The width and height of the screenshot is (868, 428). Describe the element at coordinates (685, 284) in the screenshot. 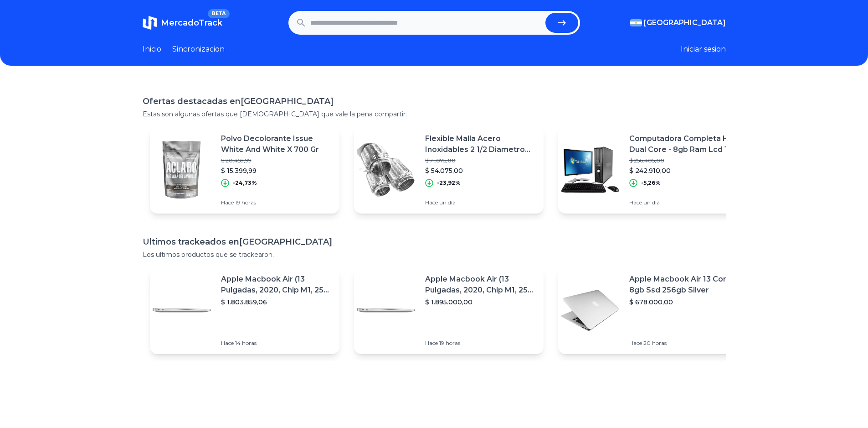

I see `p: Apple Macbook Air 13 Core I5 8gb Ssd 256gb Silver` at that location.